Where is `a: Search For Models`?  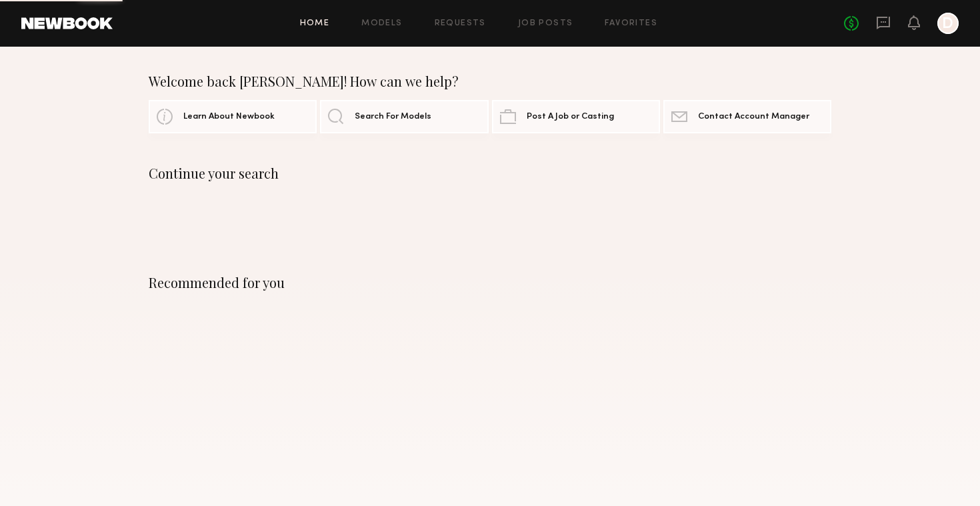 a: Search For Models is located at coordinates (404, 117).